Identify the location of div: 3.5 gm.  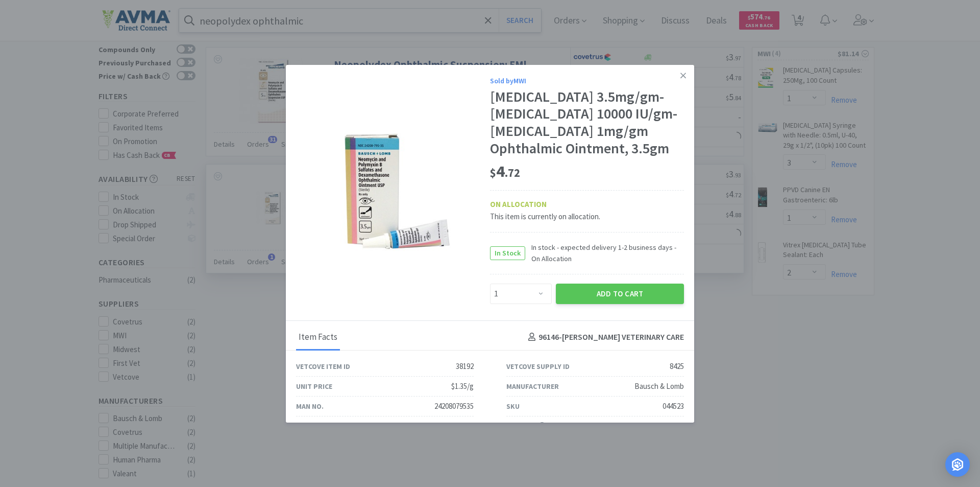
(463, 426).